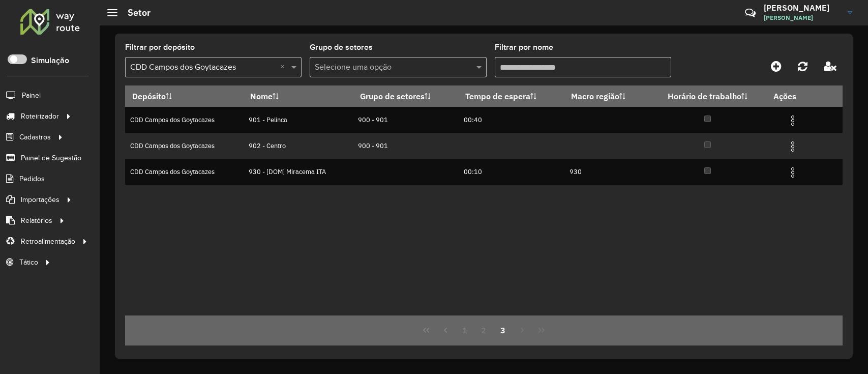 Image resolution: width=868 pixels, height=374 pixels. I want to click on label: Grupo de setores, so click(341, 48).